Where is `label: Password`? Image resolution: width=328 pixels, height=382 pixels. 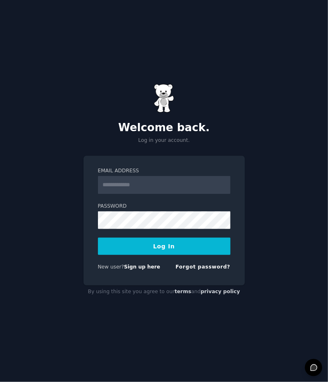 label: Password is located at coordinates (164, 206).